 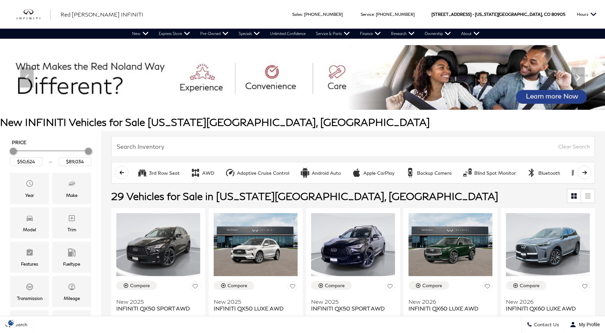 What do you see at coordinates (26, 162) in the screenshot?
I see `input: Minimum` at bounding box center [26, 162].